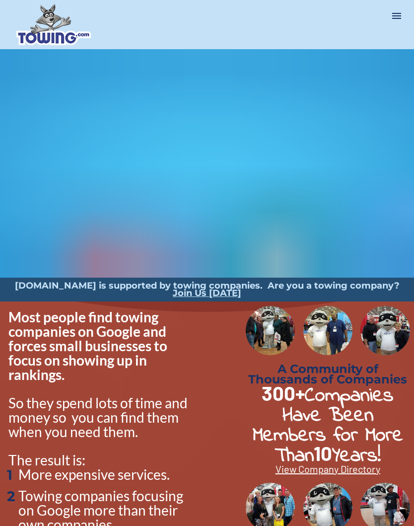 The width and height of the screenshot is (414, 526). What do you see at coordinates (94, 474) in the screenshot?
I see `span: More expensive services.` at bounding box center [94, 474].